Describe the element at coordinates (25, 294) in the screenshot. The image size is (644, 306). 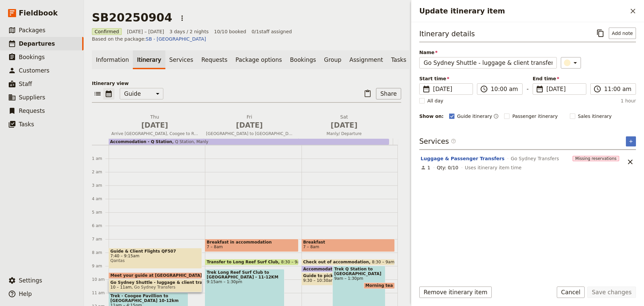
I see `span: Help` at that location.